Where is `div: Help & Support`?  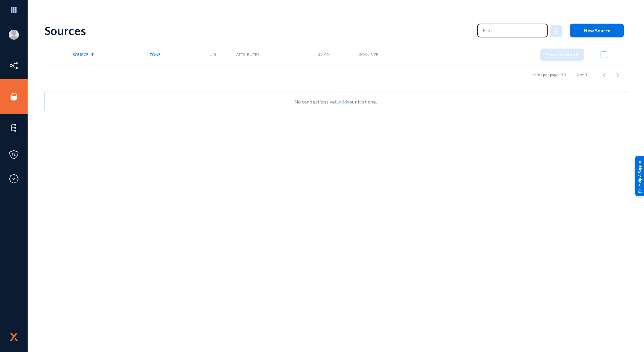
div: Help & Support is located at coordinates (640, 176).